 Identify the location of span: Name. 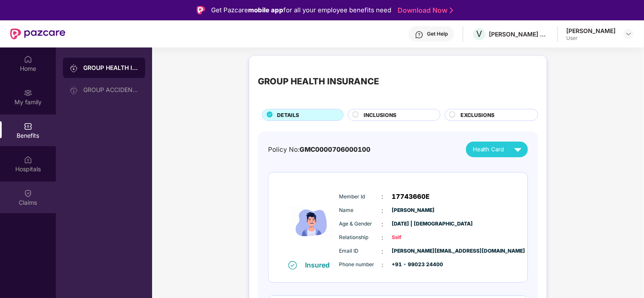
(361, 210).